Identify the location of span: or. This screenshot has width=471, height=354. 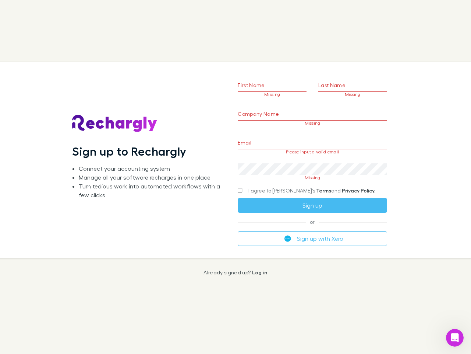
(312, 221).